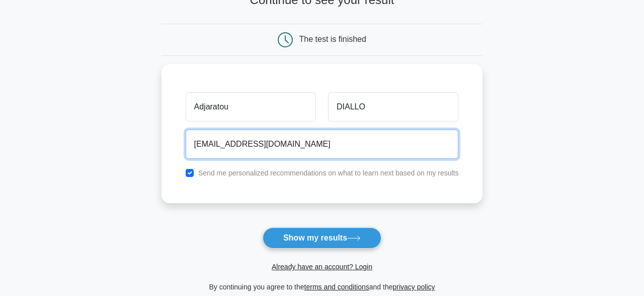 Image resolution: width=644 pixels, height=296 pixels. Describe the element at coordinates (322, 287) in the screenshot. I see `div: By continuing you agree to the and the` at that location.